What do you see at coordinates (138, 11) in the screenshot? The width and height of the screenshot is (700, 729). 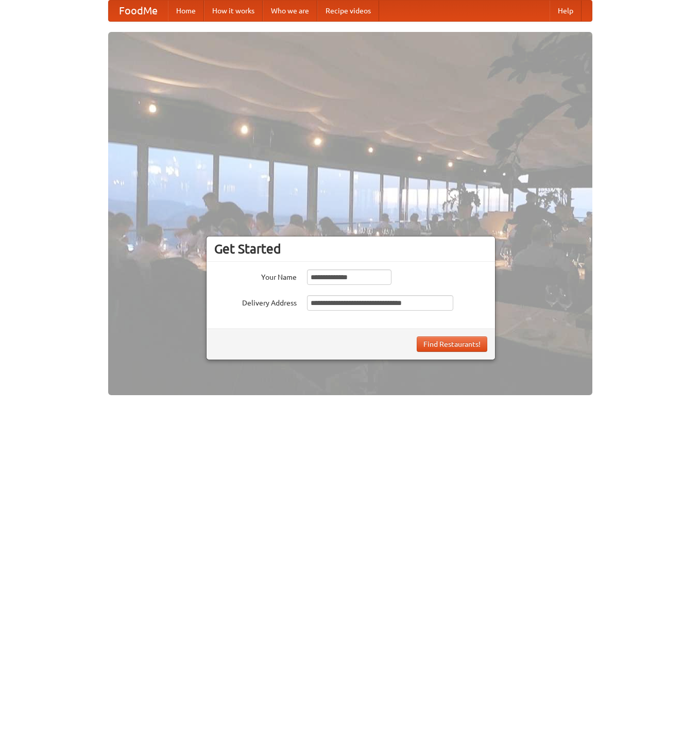 I see `a: FoodMe` at bounding box center [138, 11].